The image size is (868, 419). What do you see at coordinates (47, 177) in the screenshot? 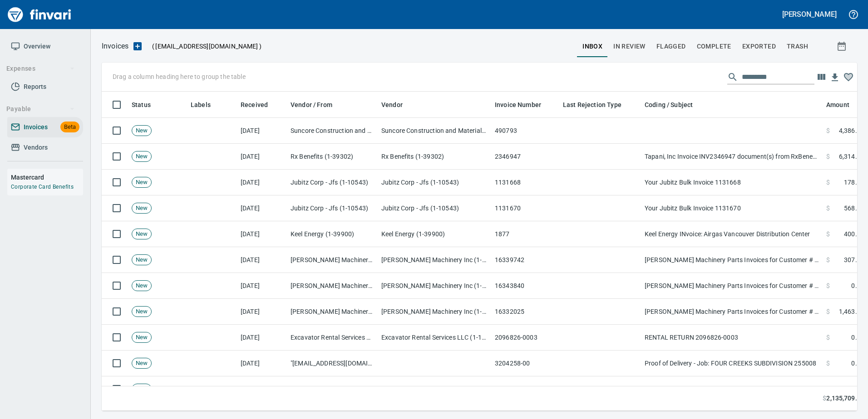
I see `h6: Mastercard` at bounding box center [47, 177].